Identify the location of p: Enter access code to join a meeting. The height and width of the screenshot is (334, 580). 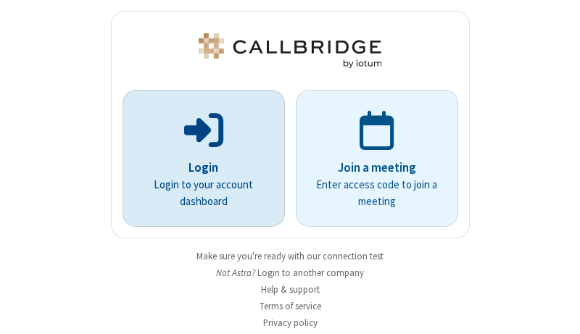
(377, 193).